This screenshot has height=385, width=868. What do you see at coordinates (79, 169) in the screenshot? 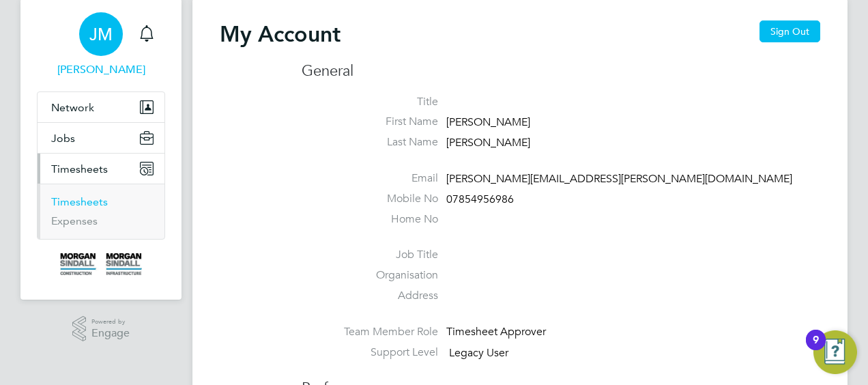
I see `span: Timesheets` at bounding box center [79, 169].